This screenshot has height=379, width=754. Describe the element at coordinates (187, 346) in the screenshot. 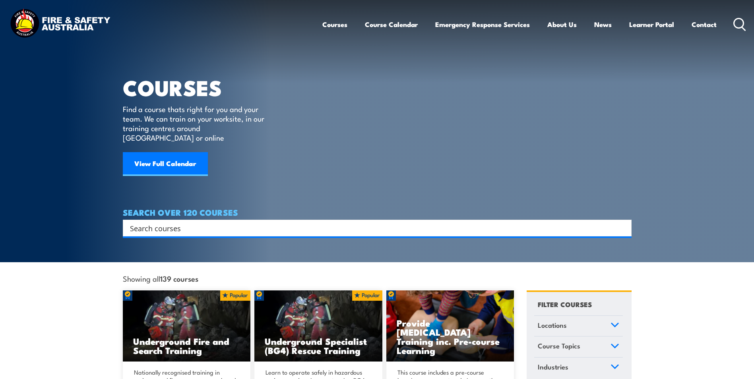

I see `h3: Underground Fire and Search Training` at that location.